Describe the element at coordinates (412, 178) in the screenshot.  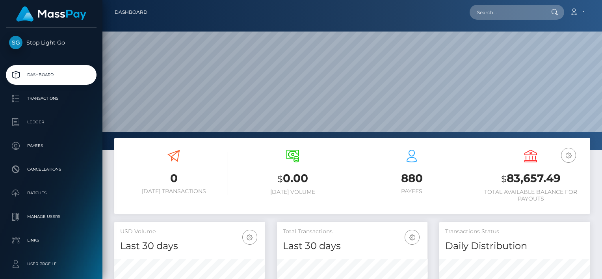
I see `h3: 880` at that location.